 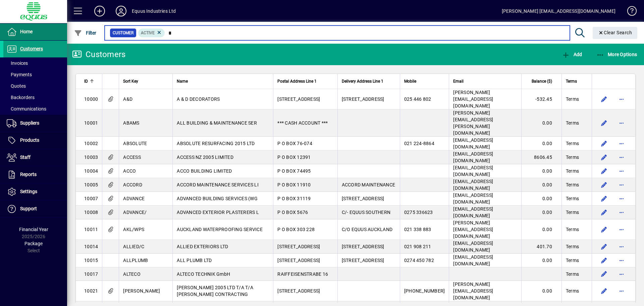 I want to click on span: Sort Key, so click(x=131, y=81).